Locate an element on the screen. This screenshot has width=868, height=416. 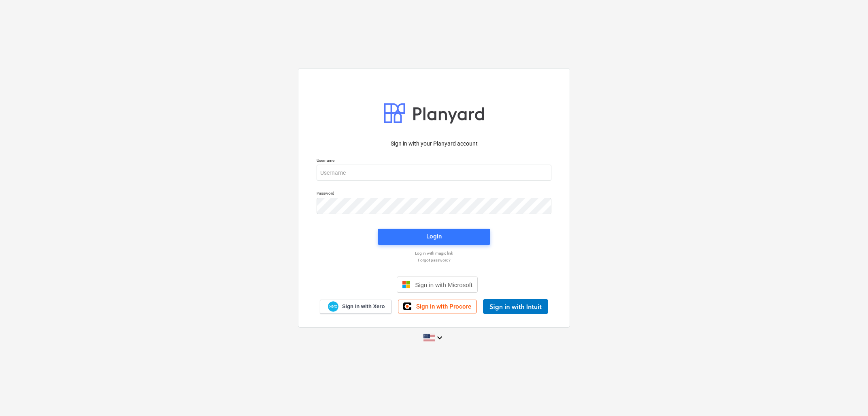
span: Sign in with Procore is located at coordinates (444, 306).